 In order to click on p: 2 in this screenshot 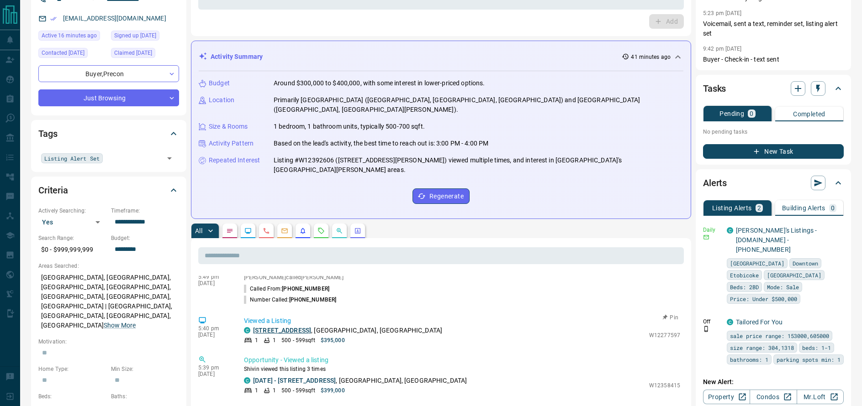, I will do `click(759, 208)`.